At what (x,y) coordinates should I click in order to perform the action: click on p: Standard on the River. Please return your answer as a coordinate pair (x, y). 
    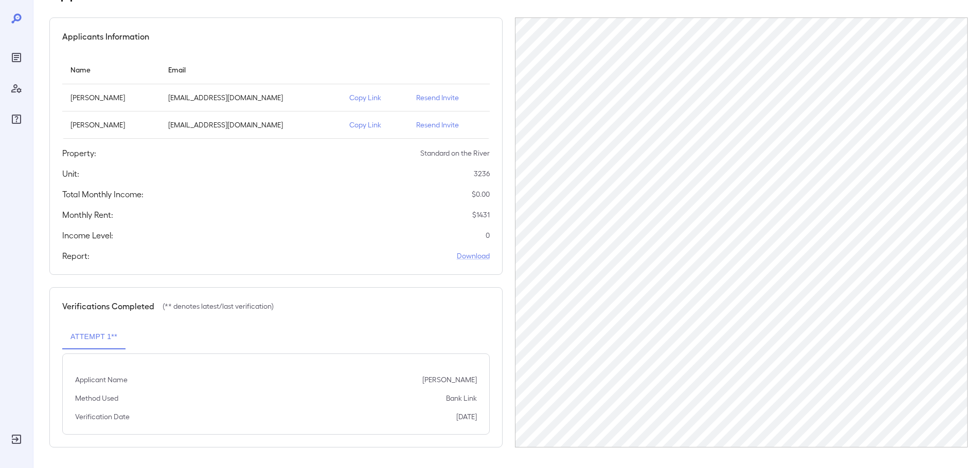
    Looking at the image, I should click on (454, 153).